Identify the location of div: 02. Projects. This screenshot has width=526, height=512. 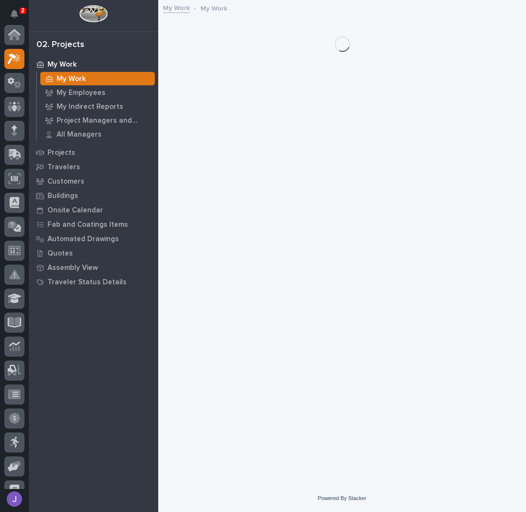
(60, 45).